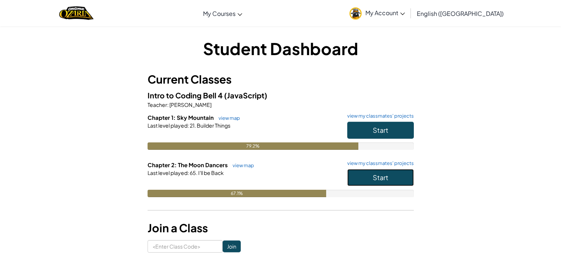 The image size is (561, 253). Describe the element at coordinates (76, 13) in the screenshot. I see `a: Ozaria by CodeCombat logo` at that location.